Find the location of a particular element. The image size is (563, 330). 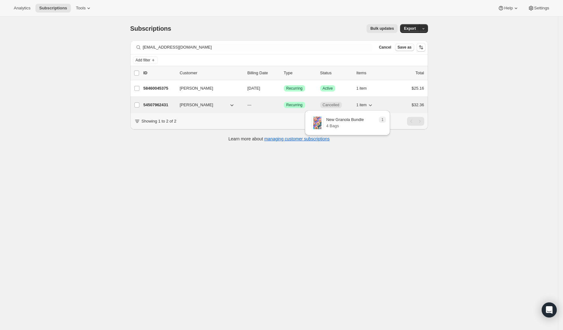

p: 4 Bags is located at coordinates (345, 126).